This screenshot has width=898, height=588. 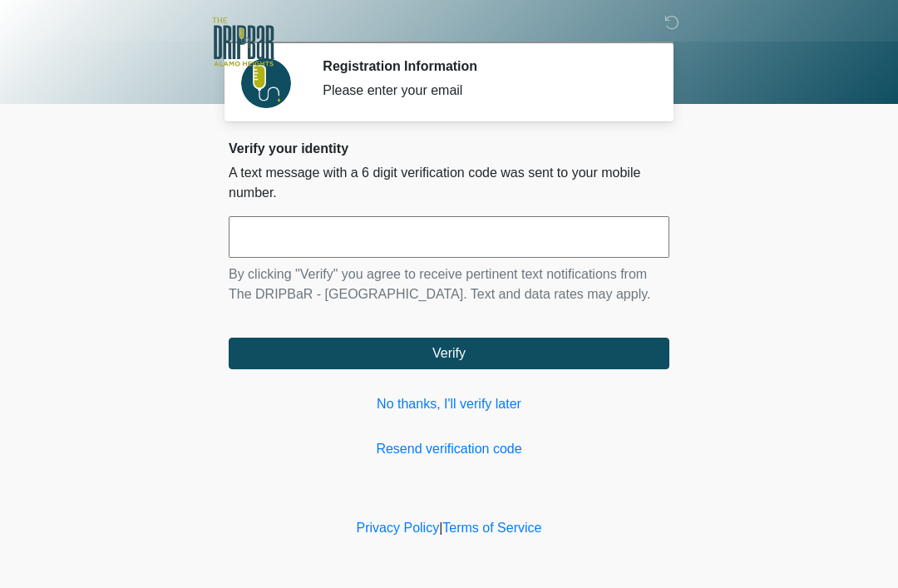 What do you see at coordinates (483, 90) in the screenshot?
I see `div: Please enter your email` at bounding box center [483, 90].